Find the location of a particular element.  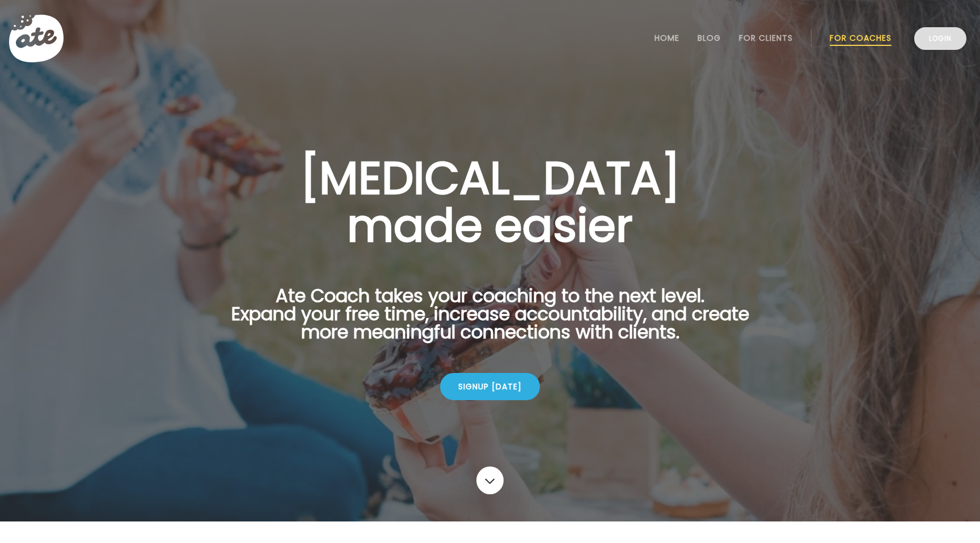

a: For Coaches is located at coordinates (861, 38).